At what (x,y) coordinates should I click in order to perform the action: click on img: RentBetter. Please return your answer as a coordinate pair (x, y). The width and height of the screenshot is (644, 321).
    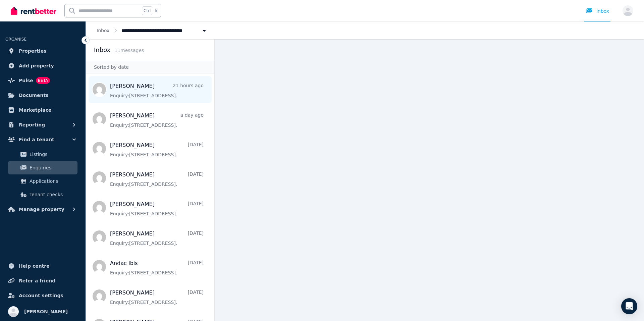
    Looking at the image, I should click on (33, 11).